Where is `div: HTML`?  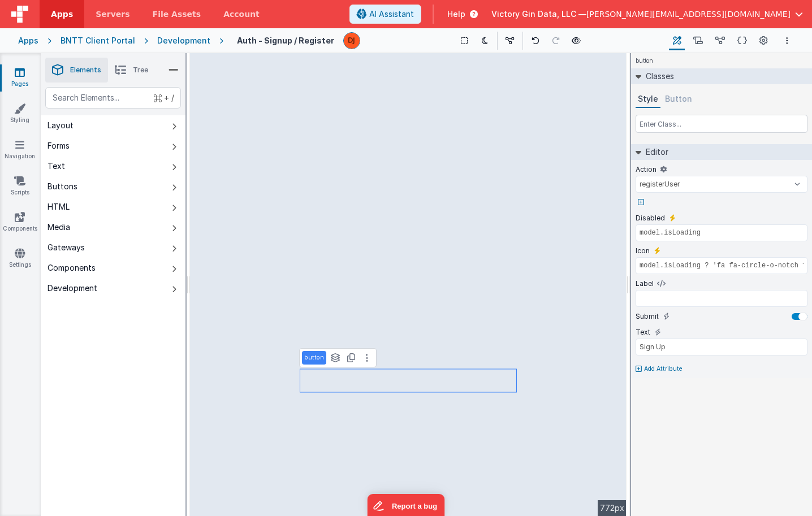
div: HTML is located at coordinates (58, 207).